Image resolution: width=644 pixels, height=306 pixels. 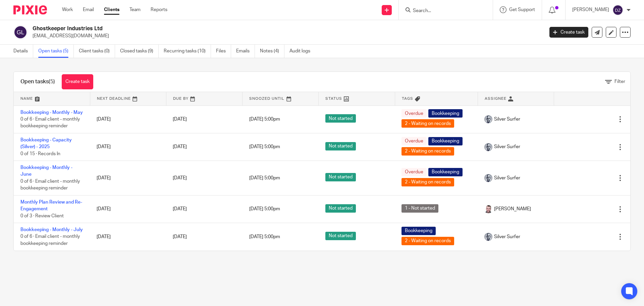 I want to click on a: Reports, so click(x=159, y=10).